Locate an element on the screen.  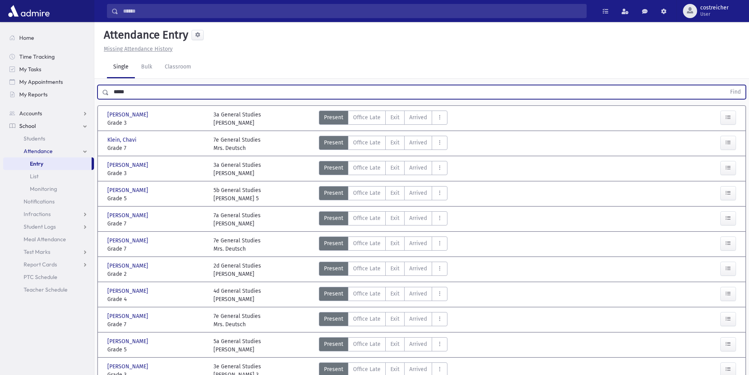
span: Klein, Chavi is located at coordinates (123, 140).